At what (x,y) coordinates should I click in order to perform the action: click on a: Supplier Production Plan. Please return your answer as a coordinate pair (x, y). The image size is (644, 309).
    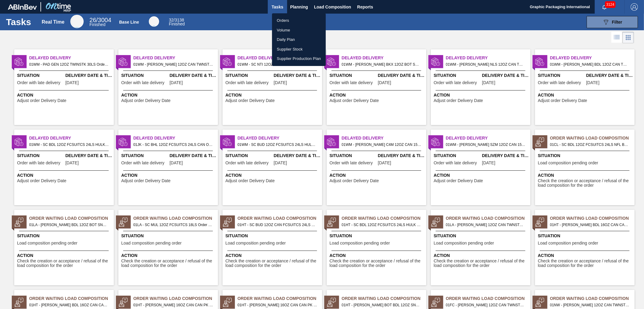
    Looking at the image, I should click on (299, 58).